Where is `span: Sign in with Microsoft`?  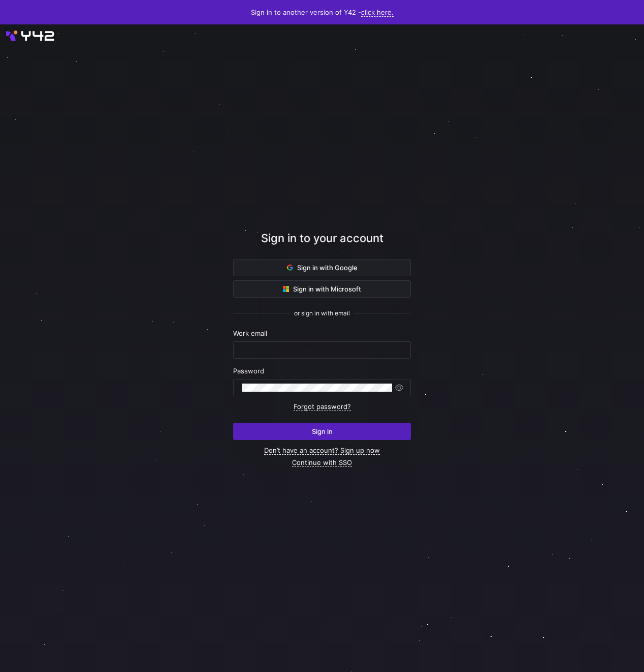 span: Sign in with Microsoft is located at coordinates (322, 289).